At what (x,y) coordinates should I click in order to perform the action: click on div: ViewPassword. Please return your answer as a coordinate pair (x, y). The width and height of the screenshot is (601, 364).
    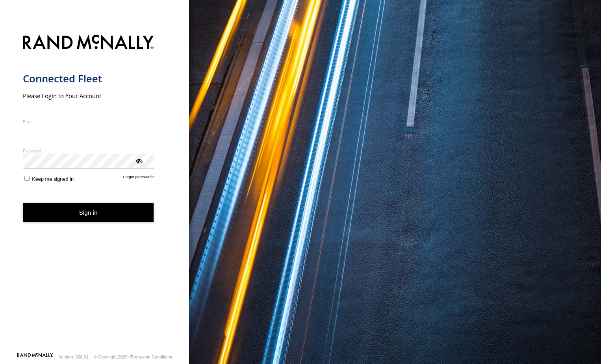
    Looking at the image, I should click on (139, 160).